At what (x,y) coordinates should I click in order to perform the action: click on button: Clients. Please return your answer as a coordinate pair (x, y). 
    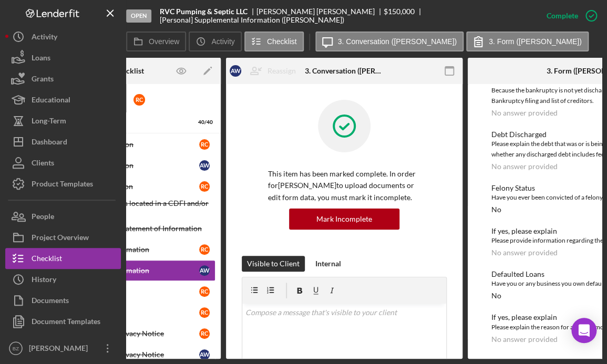
    Looking at the image, I should click on (63, 163).